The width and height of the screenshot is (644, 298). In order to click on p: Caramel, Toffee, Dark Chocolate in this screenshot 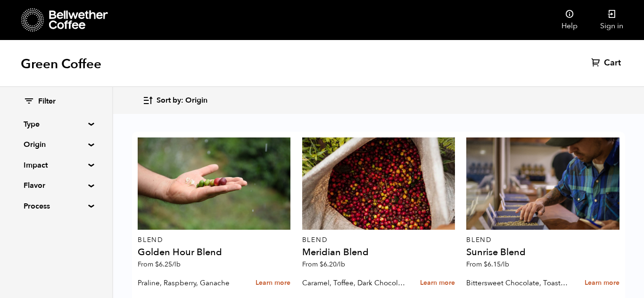, I will do `click(354, 283)`.